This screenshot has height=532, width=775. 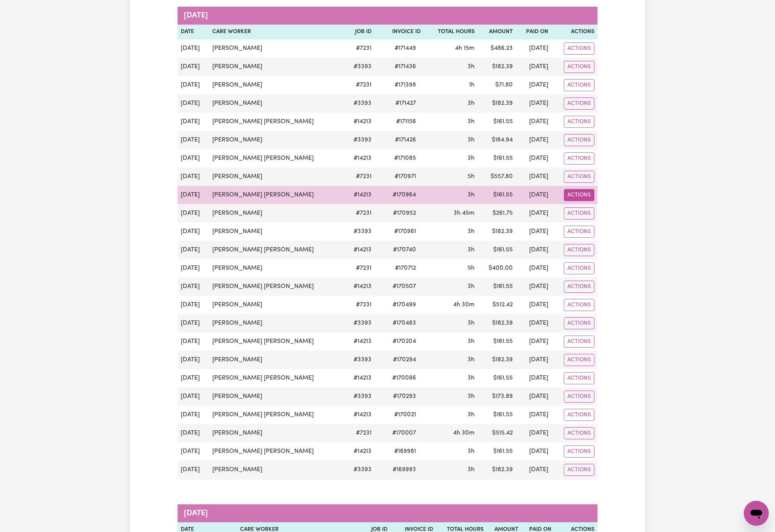 What do you see at coordinates (497, 85) in the screenshot?
I see `td: $ 71.80` at bounding box center [497, 85].